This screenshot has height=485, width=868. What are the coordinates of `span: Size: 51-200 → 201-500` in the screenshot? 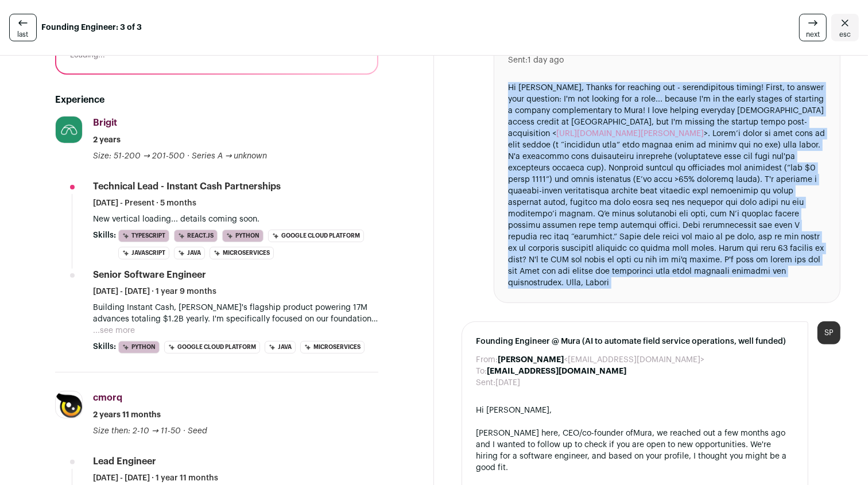 It's located at (139, 156).